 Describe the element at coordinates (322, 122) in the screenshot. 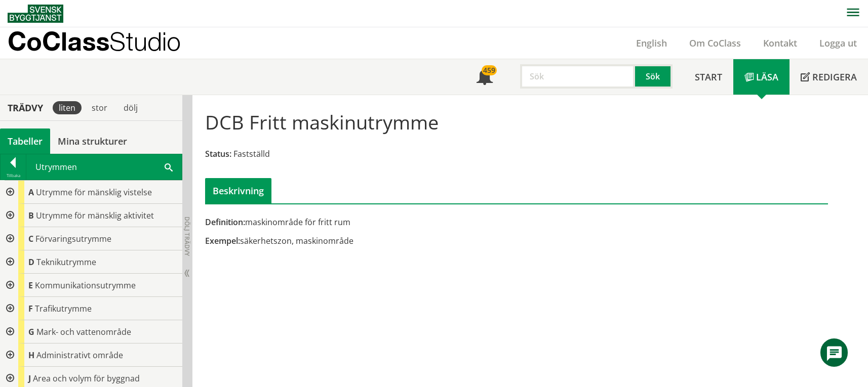

I see `h1: DCB Fritt maskinutrymme` at that location.